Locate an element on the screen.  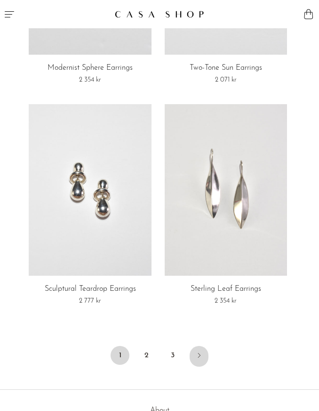
a: Two-Tone Sun Earrings is located at coordinates (226, 68).